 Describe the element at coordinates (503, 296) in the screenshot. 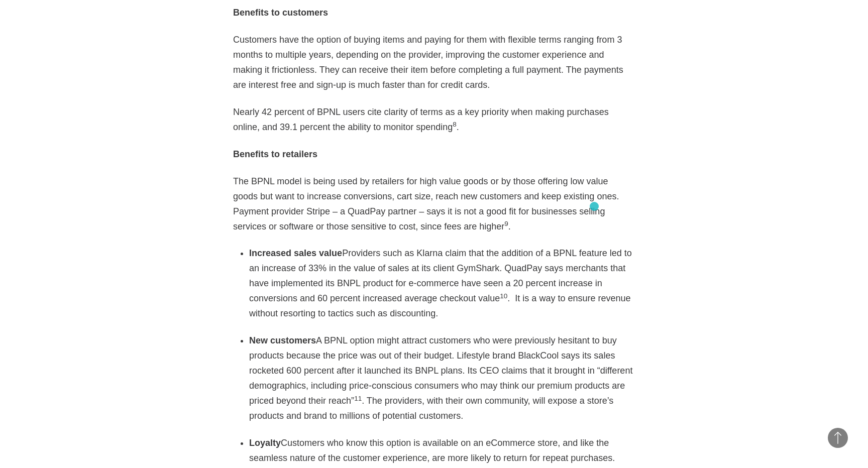

I see `sup: 10` at that location.